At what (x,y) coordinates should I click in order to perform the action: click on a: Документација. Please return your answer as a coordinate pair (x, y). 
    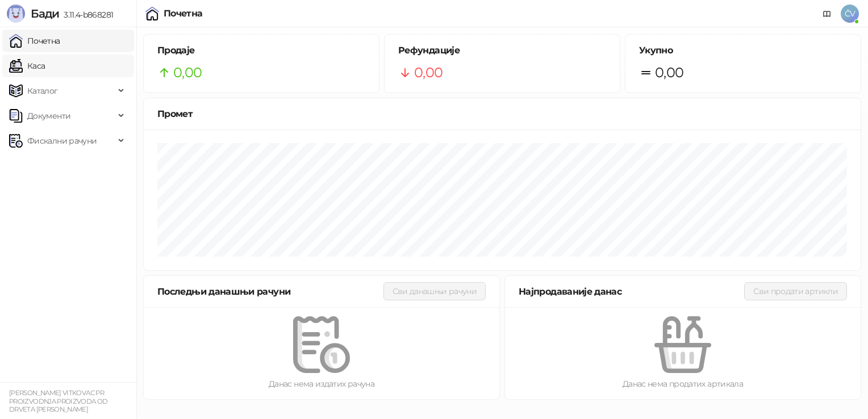
    Looking at the image, I should click on (827, 13).